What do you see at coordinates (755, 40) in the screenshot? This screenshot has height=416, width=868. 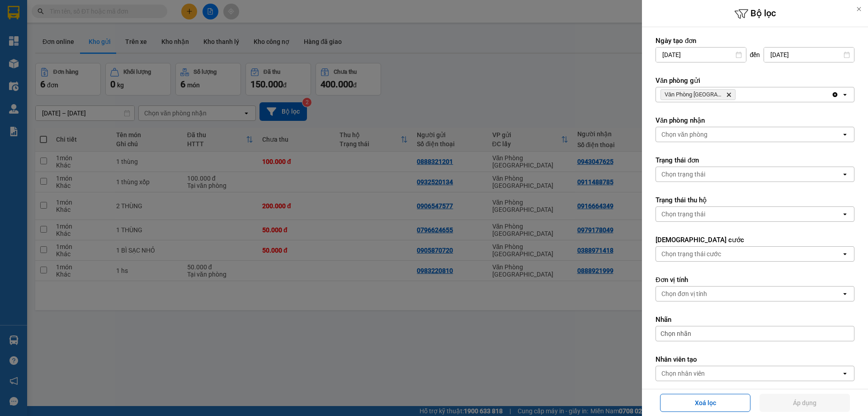 I see `label: Ngày tạo đơn` at bounding box center [755, 40].